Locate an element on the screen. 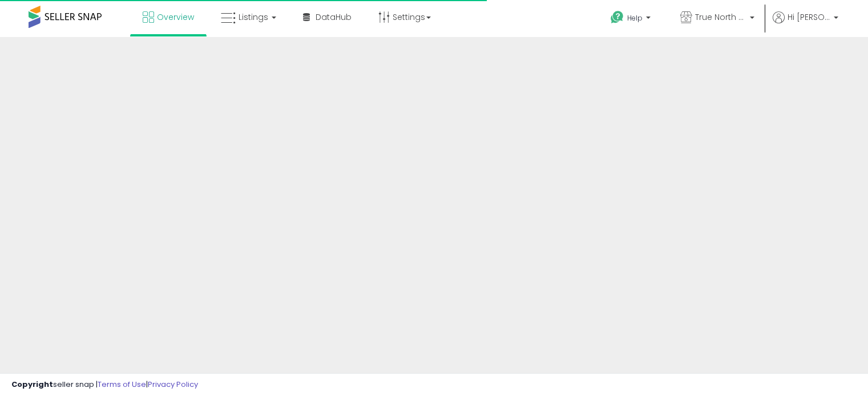 This screenshot has width=868, height=396. span: DataHub is located at coordinates (333, 17).